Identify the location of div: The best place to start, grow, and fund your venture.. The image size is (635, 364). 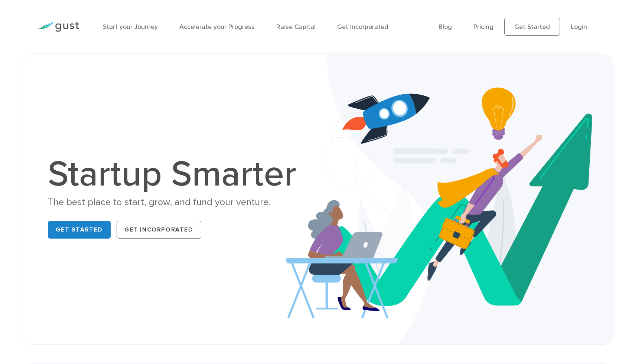
(176, 203).